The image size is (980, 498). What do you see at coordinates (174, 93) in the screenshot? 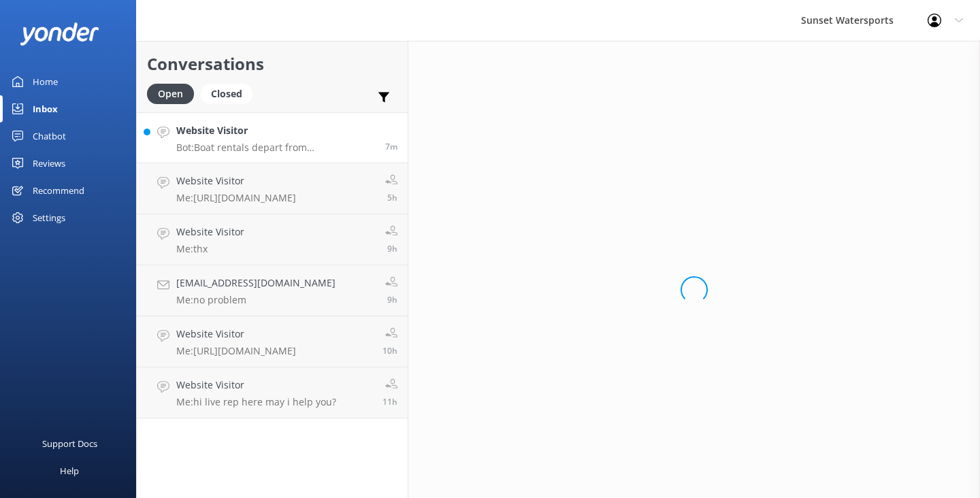
I see `a: Open` at bounding box center [174, 93].